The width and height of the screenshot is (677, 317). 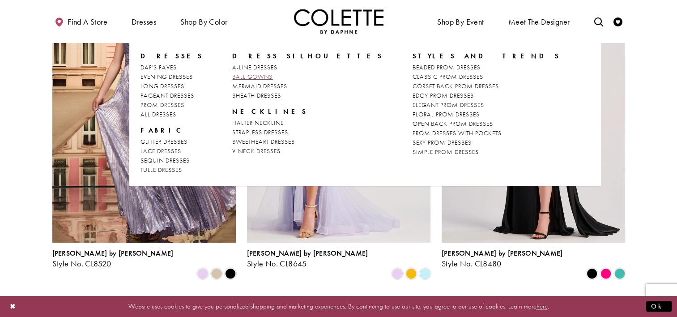 I want to click on span: Style No. CL8645, so click(x=277, y=263).